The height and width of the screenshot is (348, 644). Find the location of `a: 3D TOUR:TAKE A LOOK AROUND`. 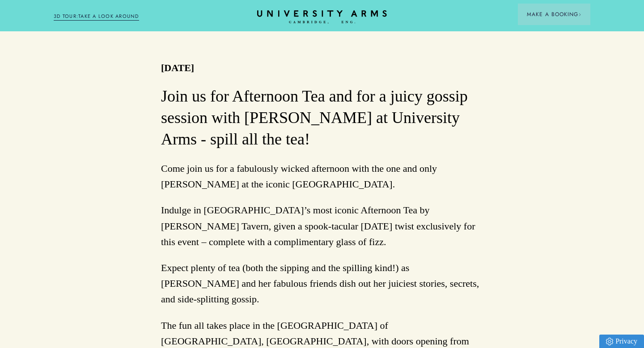

a: 3D TOUR:TAKE A LOOK AROUND is located at coordinates (96, 17).